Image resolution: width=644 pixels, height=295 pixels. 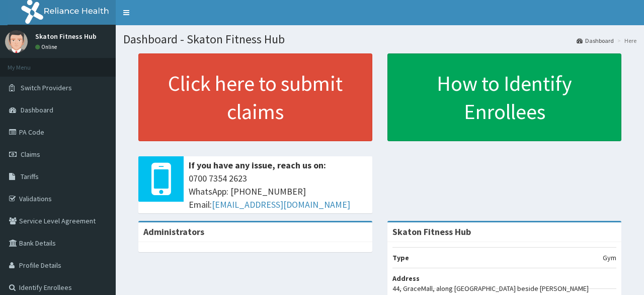 I want to click on h1: Dashboard - Skaton Fitness Hub, so click(x=380, y=40).